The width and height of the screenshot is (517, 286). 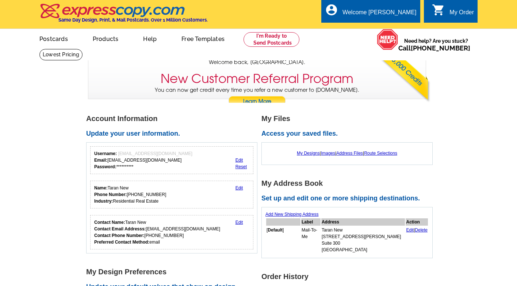 I want to click on strong: Contact Name:, so click(x=110, y=222).